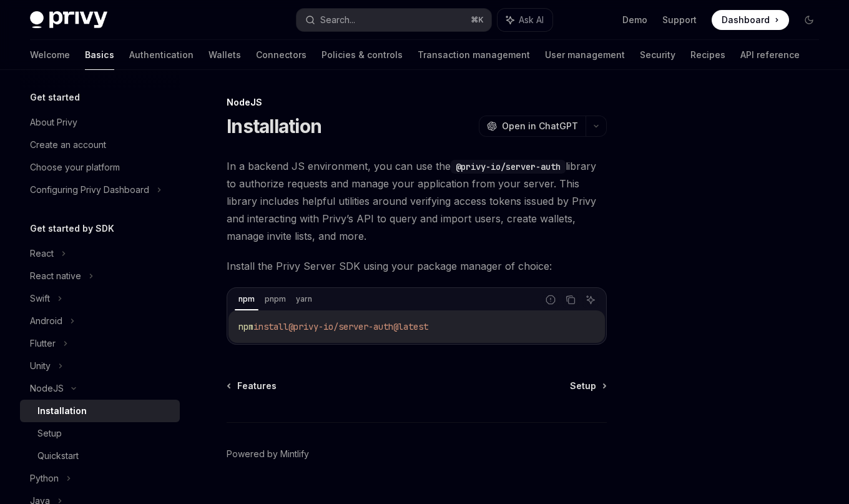  Describe the element at coordinates (247, 299) in the screenshot. I see `div: npm` at that location.